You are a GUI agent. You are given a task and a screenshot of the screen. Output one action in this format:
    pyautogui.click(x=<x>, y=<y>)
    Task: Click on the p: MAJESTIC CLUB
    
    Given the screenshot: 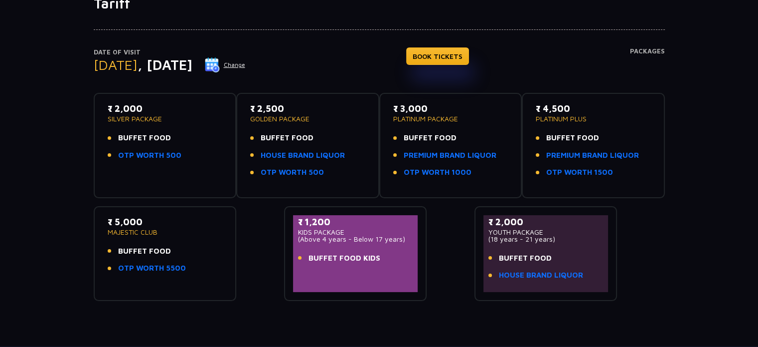 What is the action you would take?
    pyautogui.click(x=165, y=232)
    